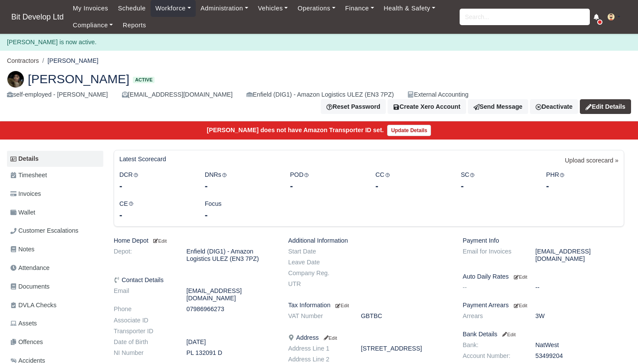 Image resolution: width=638 pixels, height=364 pixels. Describe the element at coordinates (55, 231) in the screenshot. I see `a: Customer Escalations` at that location.